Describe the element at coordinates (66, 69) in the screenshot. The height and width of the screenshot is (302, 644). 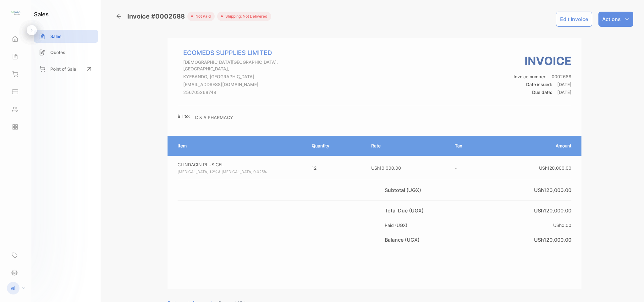
I see `a: Point of Sale` at that location.